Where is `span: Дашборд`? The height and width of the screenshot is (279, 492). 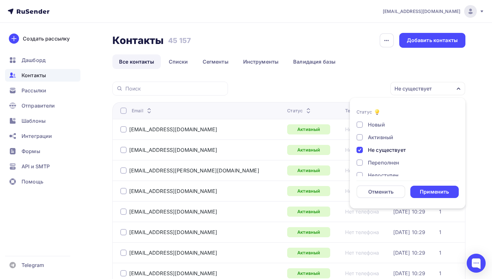 span: Дашборд is located at coordinates (34, 60).